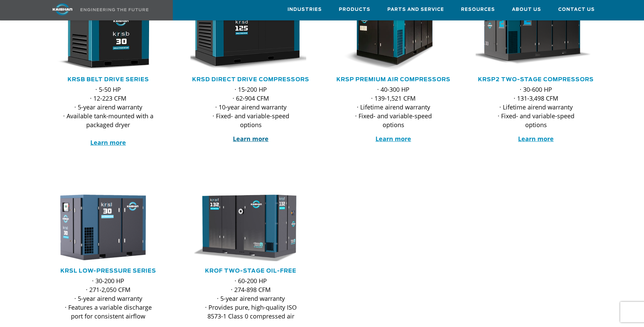 The height and width of the screenshot is (327, 644). Describe the element at coordinates (304, 9) in the screenshot. I see `span: Industries` at that location.